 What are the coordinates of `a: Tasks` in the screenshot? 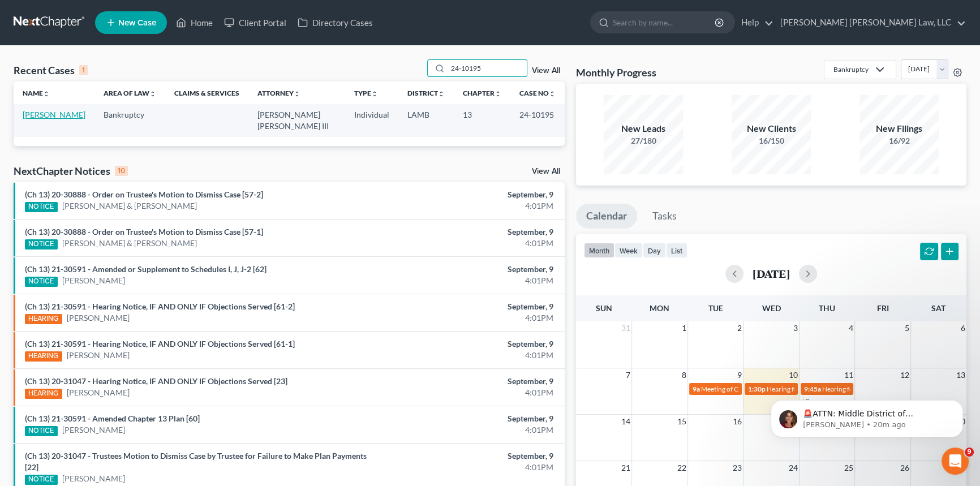 It's located at (664, 216).